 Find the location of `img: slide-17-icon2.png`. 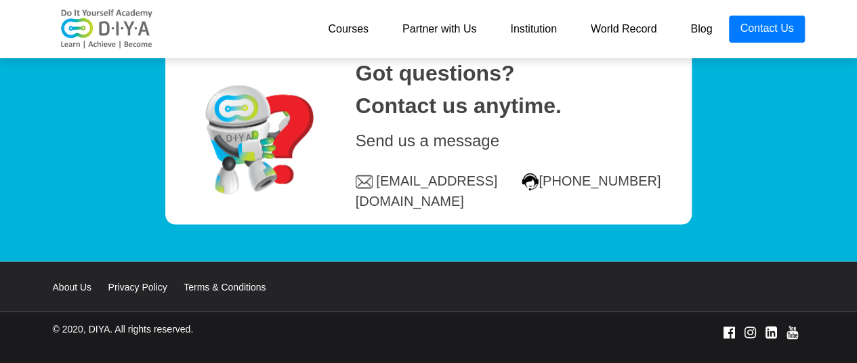

img: slide-17-icon2.png is located at coordinates (530, 182).